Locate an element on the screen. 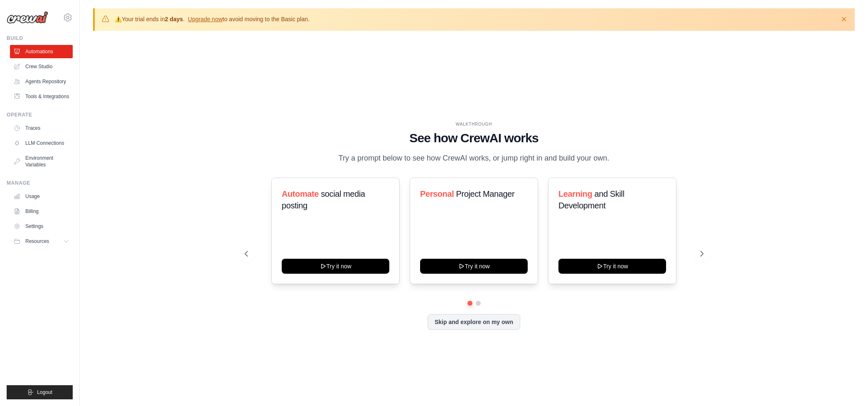  a: Upgrade now is located at coordinates (205, 19).